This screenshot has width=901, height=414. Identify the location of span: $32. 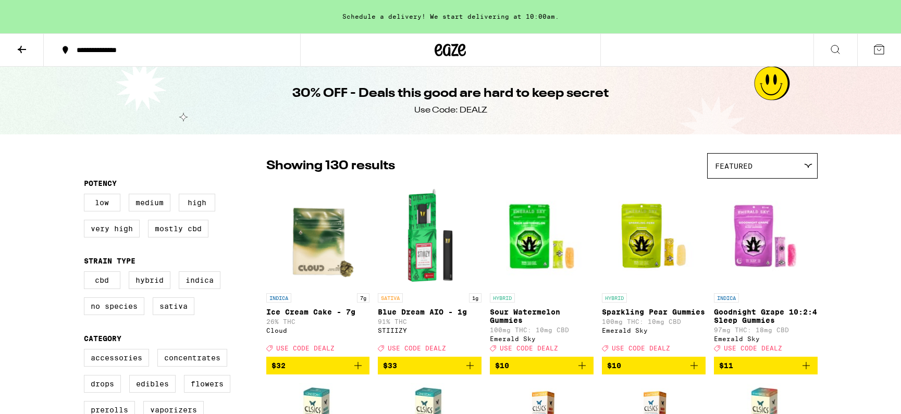
(278, 366).